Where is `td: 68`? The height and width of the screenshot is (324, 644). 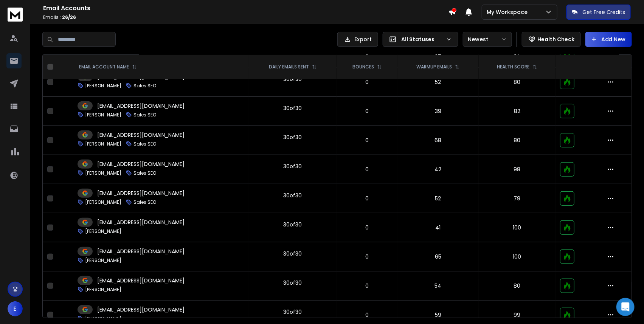 td: 68 is located at coordinates (438, 140).